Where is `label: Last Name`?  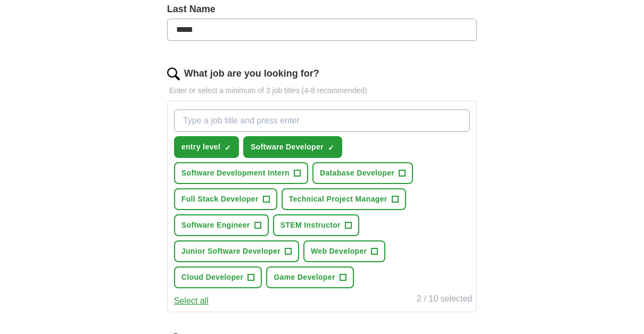
label: Last Name is located at coordinates (322, 9).